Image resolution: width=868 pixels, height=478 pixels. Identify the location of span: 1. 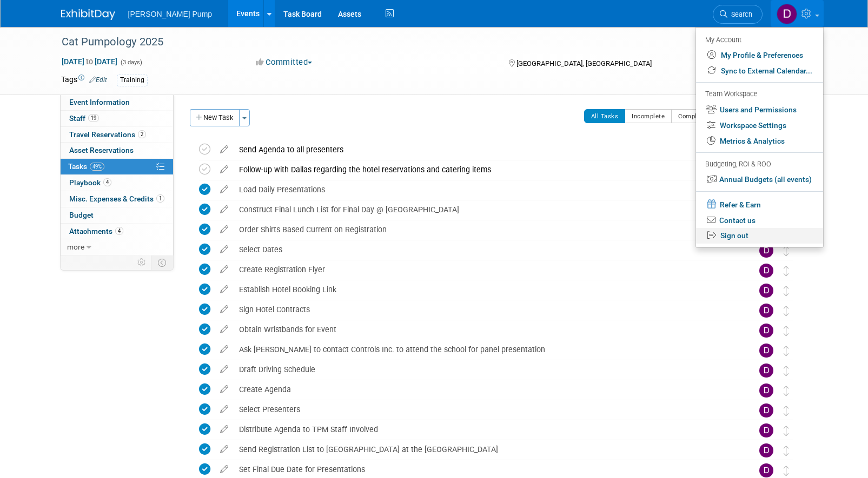
(160, 198).